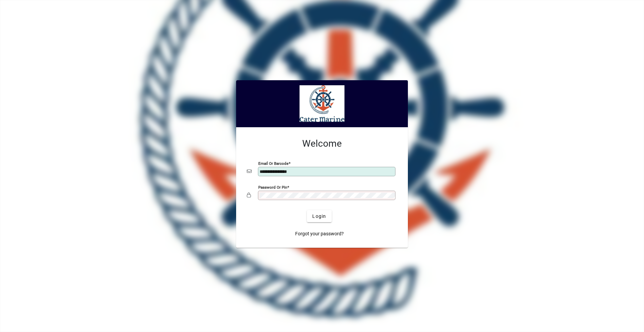  Describe the element at coordinates (320, 234) in the screenshot. I see `a: Forgot your password?` at that location.